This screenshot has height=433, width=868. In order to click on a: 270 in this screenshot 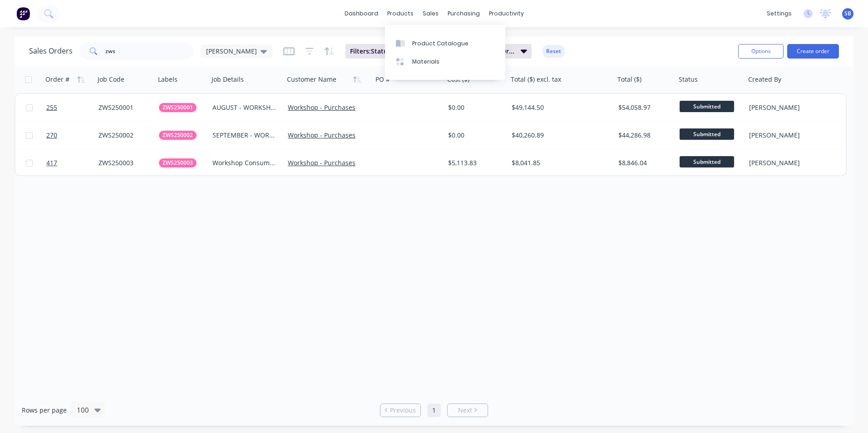, I will do `click(72, 135)`.